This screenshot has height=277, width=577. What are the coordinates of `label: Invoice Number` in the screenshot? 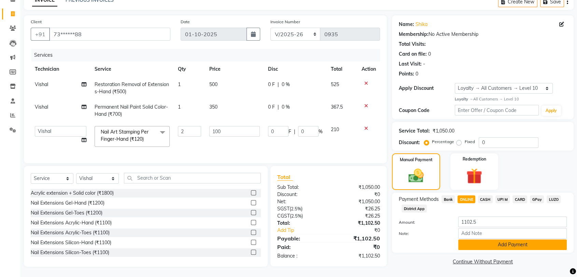 It's located at (285, 22).